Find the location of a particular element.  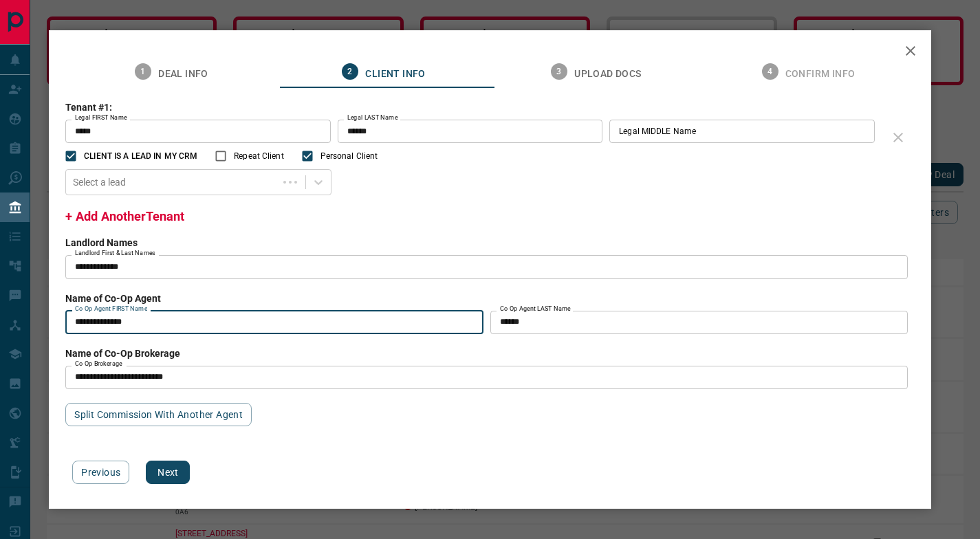

label: Co Op Agent FIRST Name is located at coordinates (111, 309).